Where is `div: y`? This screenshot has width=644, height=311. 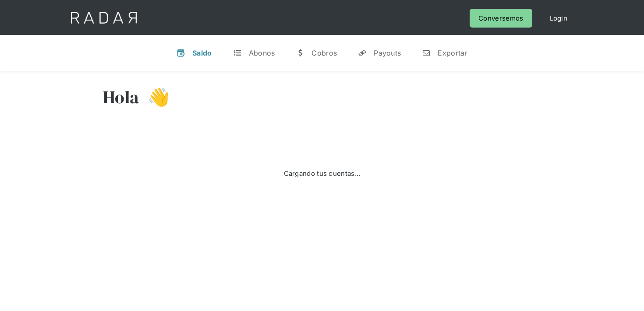 div: y is located at coordinates (362, 53).